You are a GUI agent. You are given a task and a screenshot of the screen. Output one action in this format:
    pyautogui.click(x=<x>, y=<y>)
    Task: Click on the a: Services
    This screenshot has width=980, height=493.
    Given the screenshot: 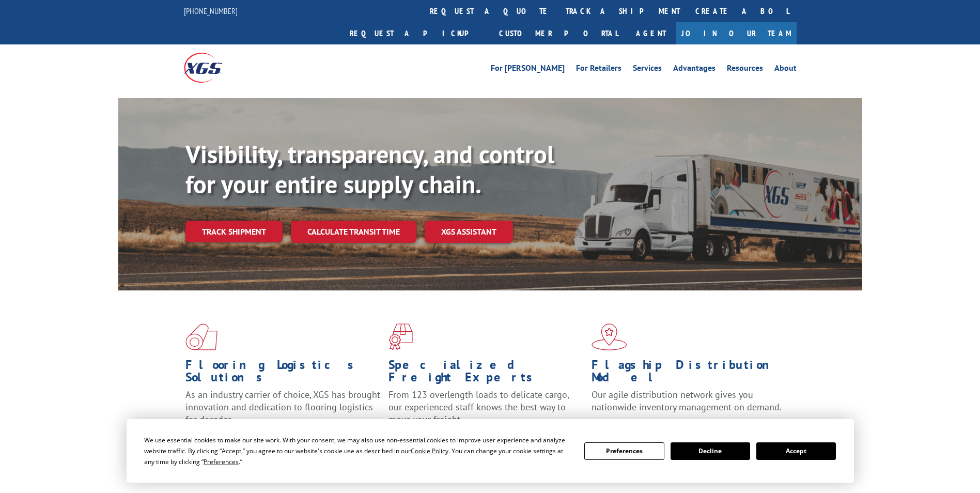 What is the action you would take?
    pyautogui.click(x=647, y=70)
    